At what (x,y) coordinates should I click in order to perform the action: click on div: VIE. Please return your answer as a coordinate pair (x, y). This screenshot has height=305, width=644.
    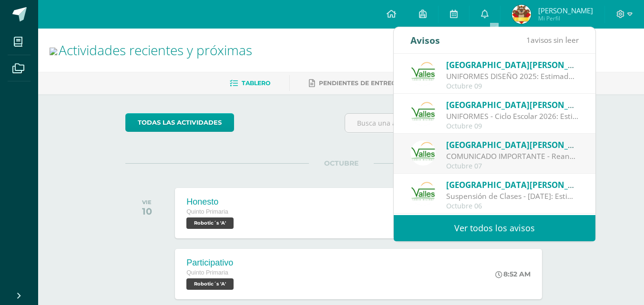
    Looking at the image, I should click on (147, 203).